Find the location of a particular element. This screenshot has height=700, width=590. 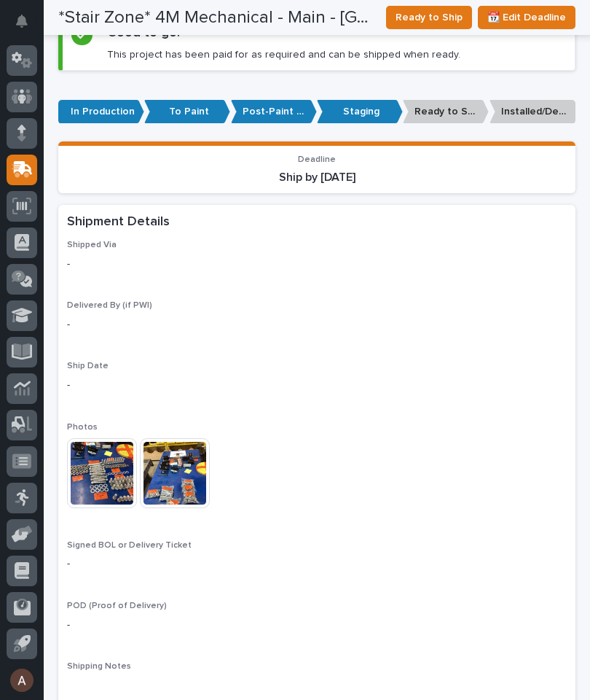

span: Shipped Via is located at coordinates (91, 245).